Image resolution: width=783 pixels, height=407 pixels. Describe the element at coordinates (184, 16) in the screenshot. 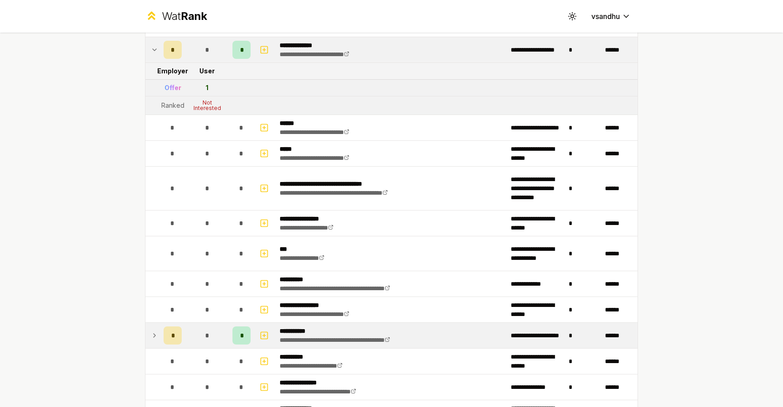

I see `div: Wat` at that location.